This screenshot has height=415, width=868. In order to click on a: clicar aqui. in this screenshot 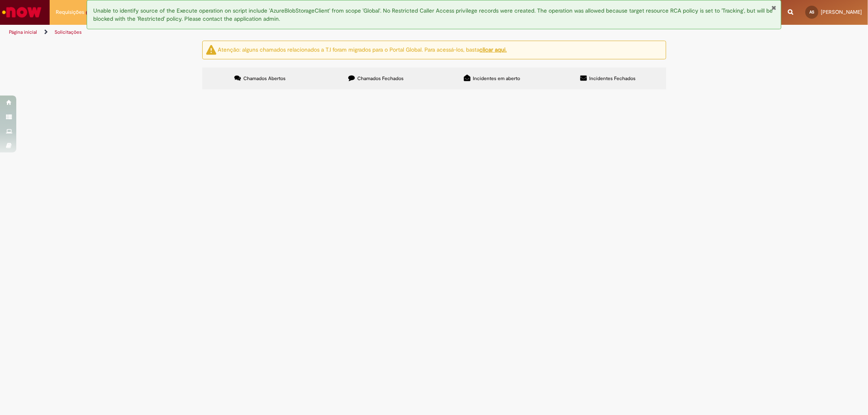, I will do `click(493, 49)`.